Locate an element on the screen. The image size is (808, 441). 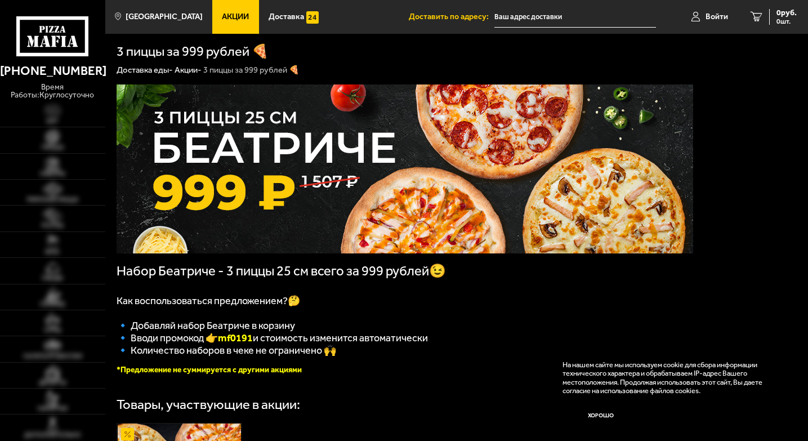
a: Акции- is located at coordinates (188, 70).